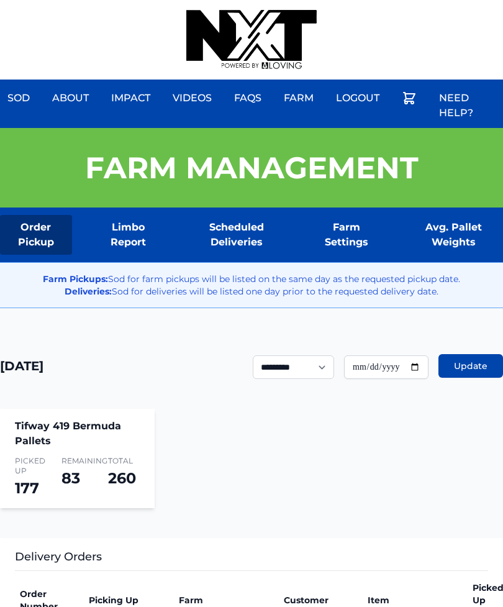 This screenshot has height=607, width=503. I want to click on a: Limbo Report, so click(129, 235).